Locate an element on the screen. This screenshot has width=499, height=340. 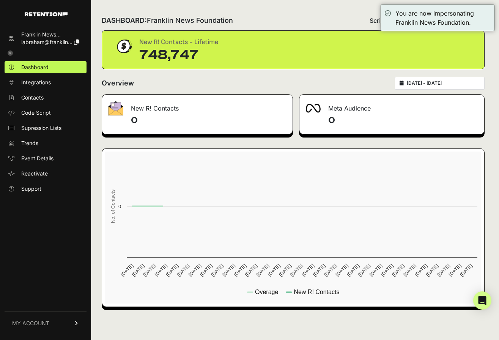
span: labraham@franklin... is located at coordinates (47, 42).